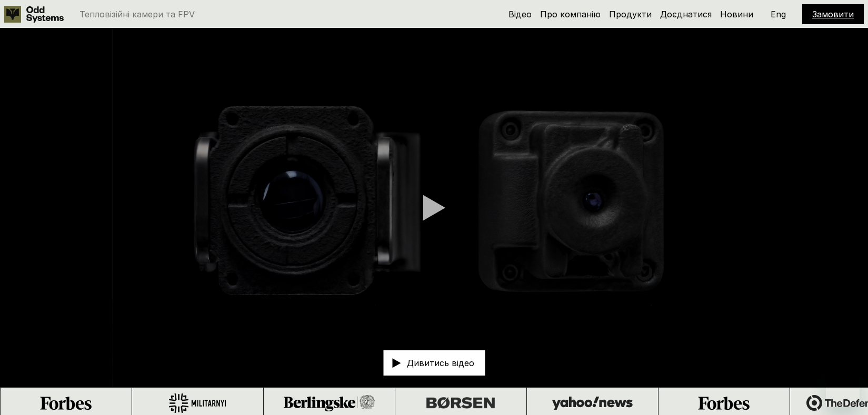  Describe the element at coordinates (570, 14) in the screenshot. I see `a: Про компанію` at that location.